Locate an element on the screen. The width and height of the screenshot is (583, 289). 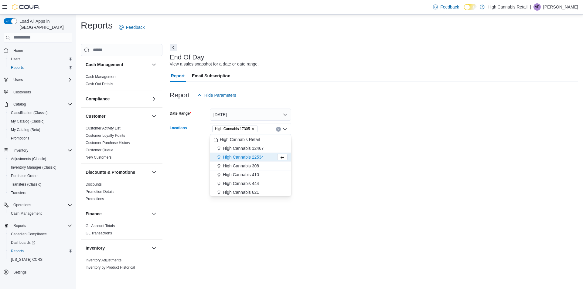
span: Inventory Manager (Classic) is located at coordinates (40, 168).